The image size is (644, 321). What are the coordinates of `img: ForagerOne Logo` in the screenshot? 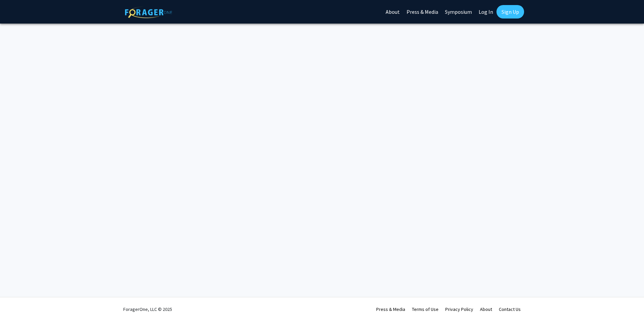 It's located at (149, 12).